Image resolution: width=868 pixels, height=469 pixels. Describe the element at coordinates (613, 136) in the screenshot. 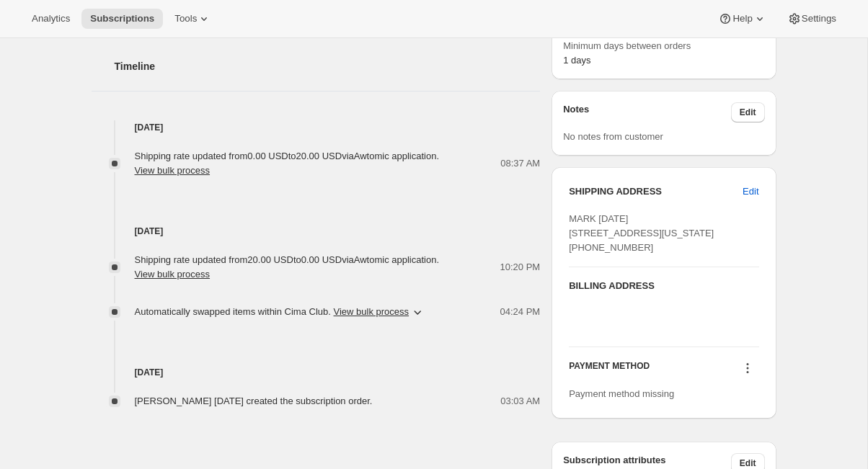

I see `span: No notes from customer` at that location.